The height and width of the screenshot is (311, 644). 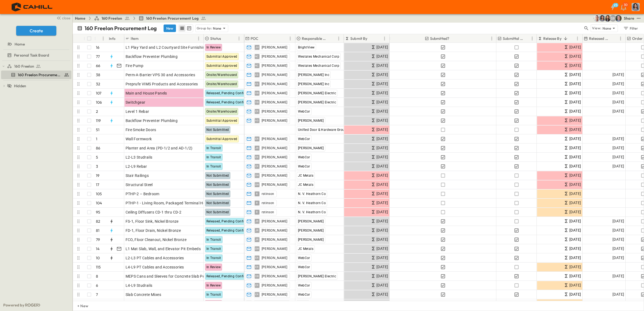 I want to click on span: 160 Freelon Procurement Log, so click(x=40, y=75).